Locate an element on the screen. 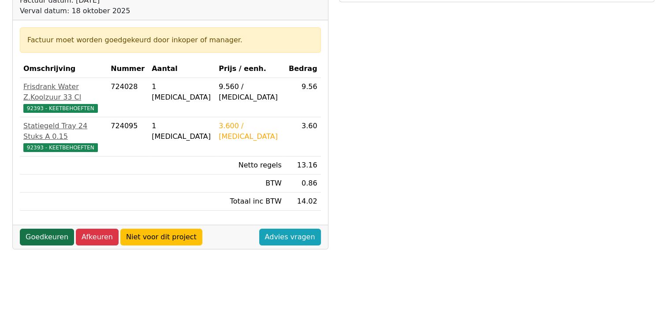 The image size is (667, 312). td: 14.02 is located at coordinates (303, 201).